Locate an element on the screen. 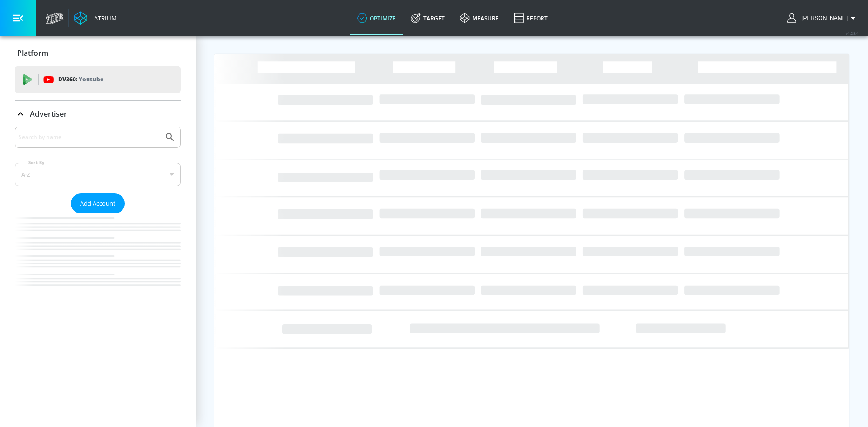 This screenshot has height=427, width=868. p: Platform is located at coordinates (33, 53).